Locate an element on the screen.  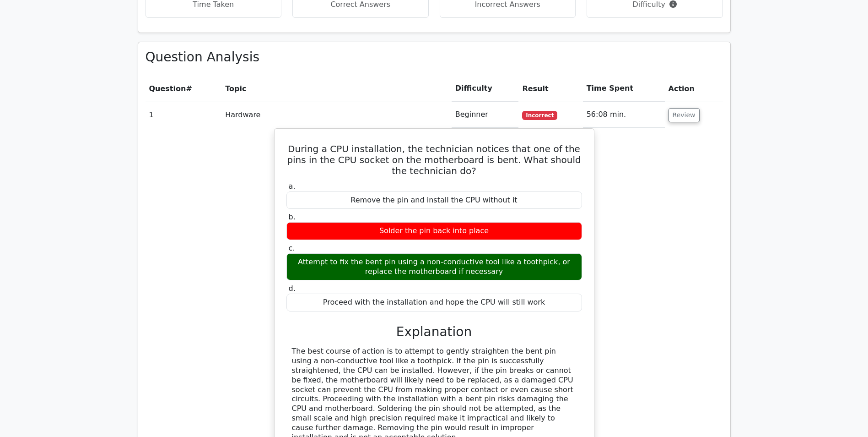
button: Review is located at coordinates (684, 115).